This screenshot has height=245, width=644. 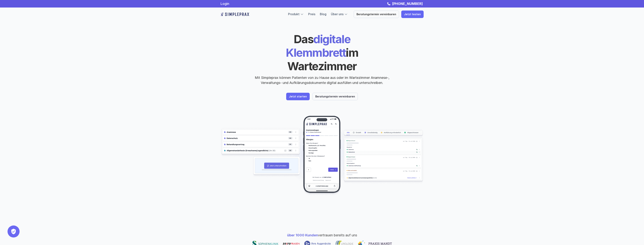 I want to click on span: über 1000 Kunden, so click(x=303, y=235).